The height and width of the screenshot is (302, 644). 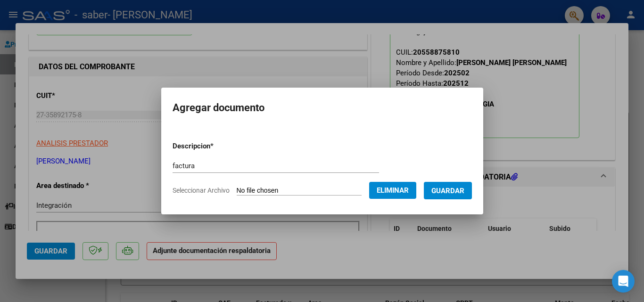 I want to click on p: Descripcion, so click(x=217, y=146).